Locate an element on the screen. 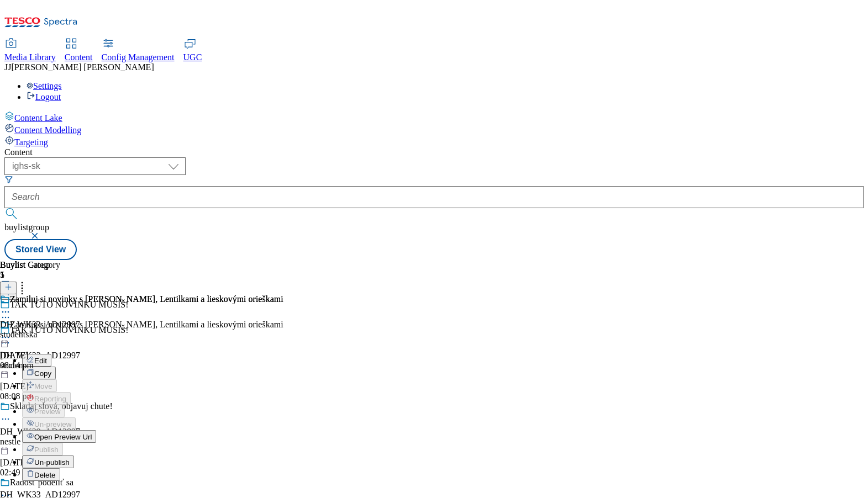 This screenshot has height=498, width=868. span: Un-preview is located at coordinates (52, 424).